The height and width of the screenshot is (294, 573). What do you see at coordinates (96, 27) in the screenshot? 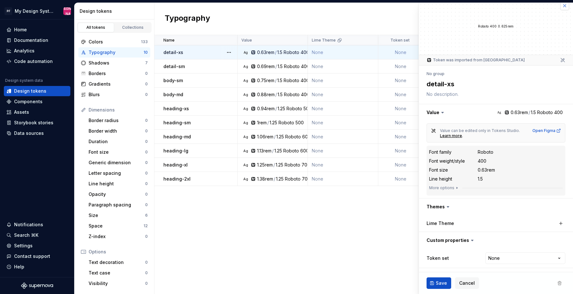
I see `div: All tokens` at bounding box center [96, 27].